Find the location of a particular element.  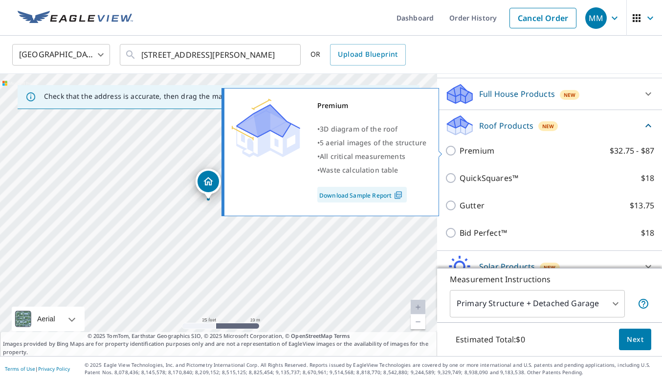

p: © 2025 Eagle View Technologies, Inc. and Pictometry International Corp. All Rights Reserved. Repo... is located at coordinates (370, 368).